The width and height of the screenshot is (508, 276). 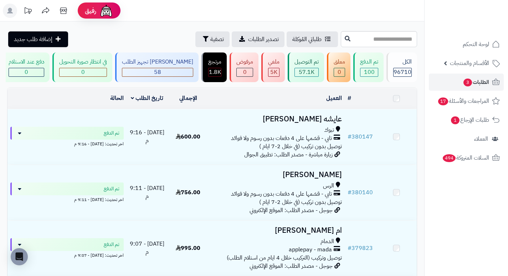 What do you see at coordinates (360, 248) in the screenshot?
I see `a: #379823` at bounding box center [360, 248].